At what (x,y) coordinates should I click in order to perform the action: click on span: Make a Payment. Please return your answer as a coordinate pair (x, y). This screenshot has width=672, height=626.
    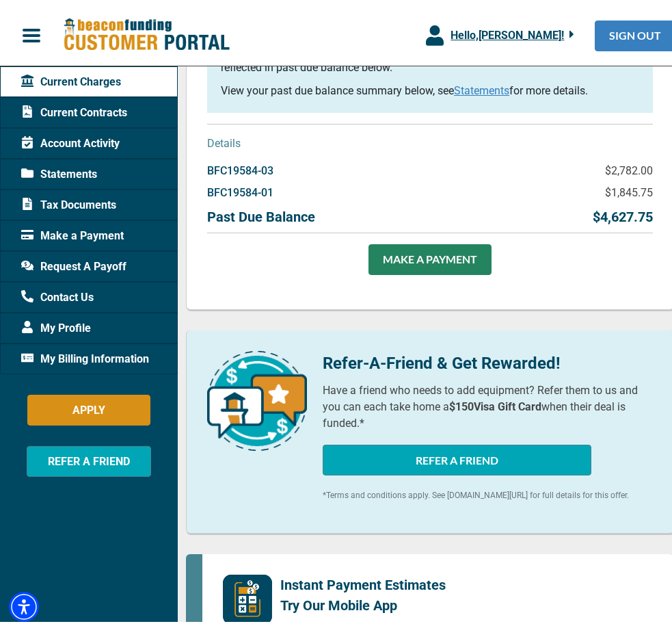
    Looking at the image, I should click on (73, 231).